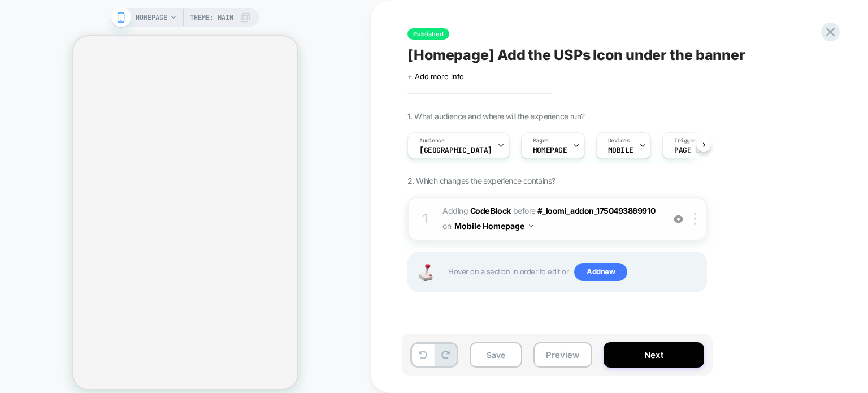 Image resolution: width=868 pixels, height=393 pixels. I want to click on img: down arrow, so click(531, 226).